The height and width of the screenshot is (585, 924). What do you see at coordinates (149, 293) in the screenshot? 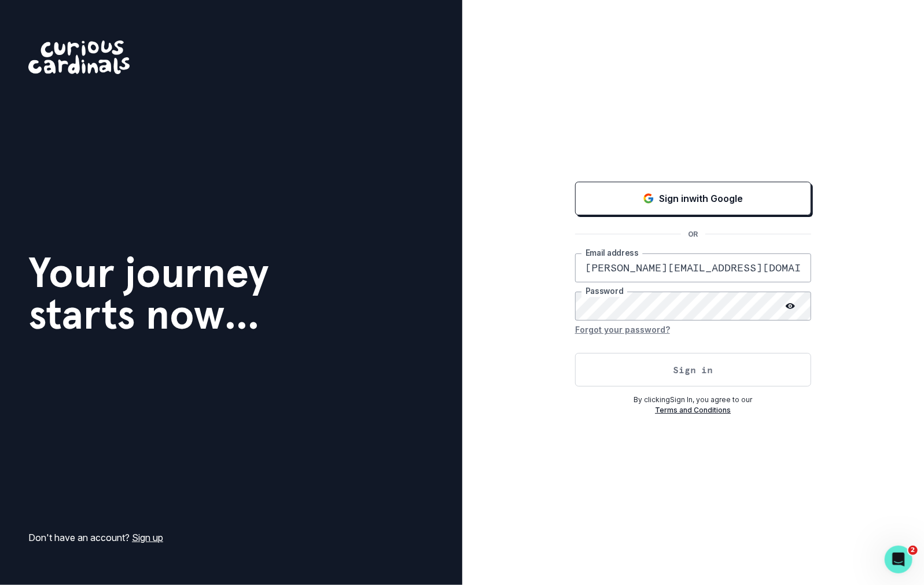
I see `h1: Your journey starts now...` at bounding box center [149, 293].